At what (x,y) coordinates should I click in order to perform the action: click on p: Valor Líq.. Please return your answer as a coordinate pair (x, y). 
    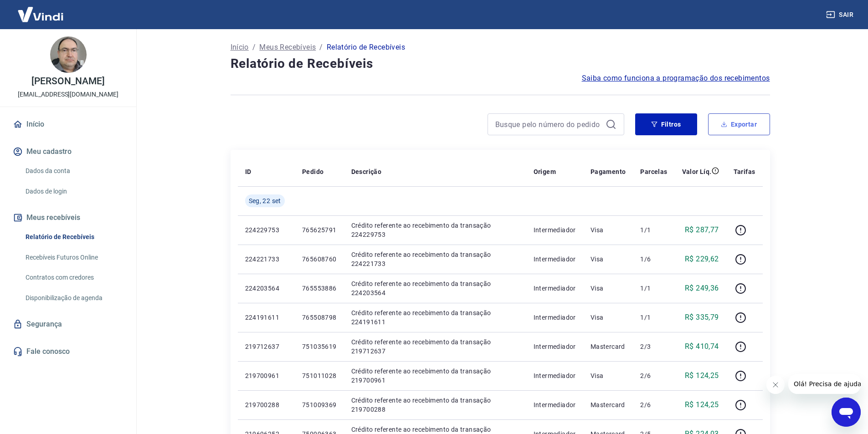
    Looking at the image, I should click on (696, 172).